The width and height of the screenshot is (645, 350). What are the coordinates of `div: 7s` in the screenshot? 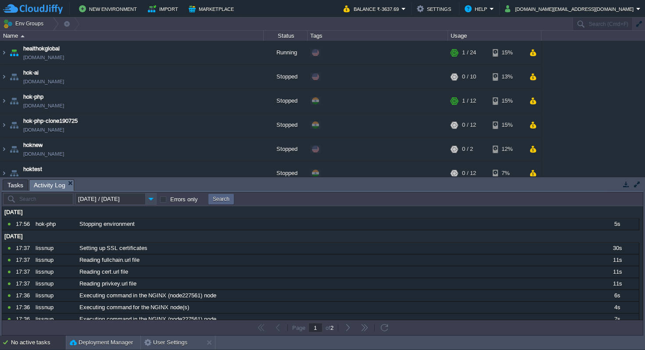 It's located at (617, 319).